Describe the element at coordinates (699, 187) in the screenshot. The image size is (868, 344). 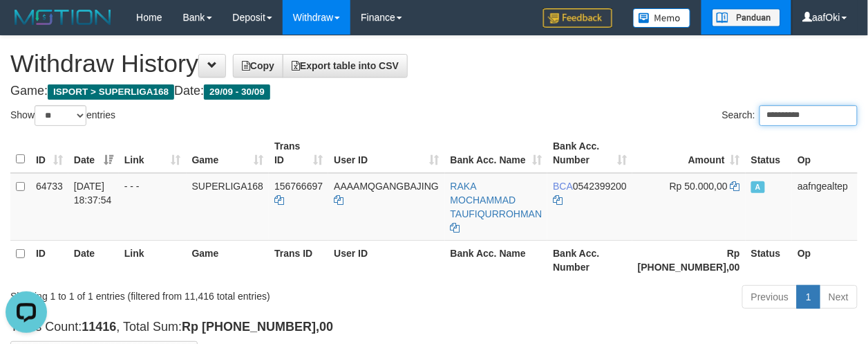
I see `span: Rp 50.000,00` at that location.